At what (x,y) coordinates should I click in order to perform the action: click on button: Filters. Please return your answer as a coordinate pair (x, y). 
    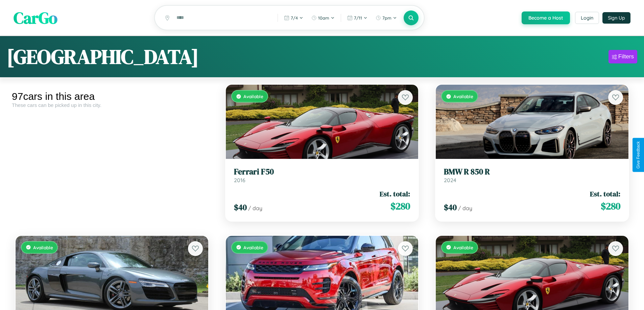
    Looking at the image, I should click on (622, 57).